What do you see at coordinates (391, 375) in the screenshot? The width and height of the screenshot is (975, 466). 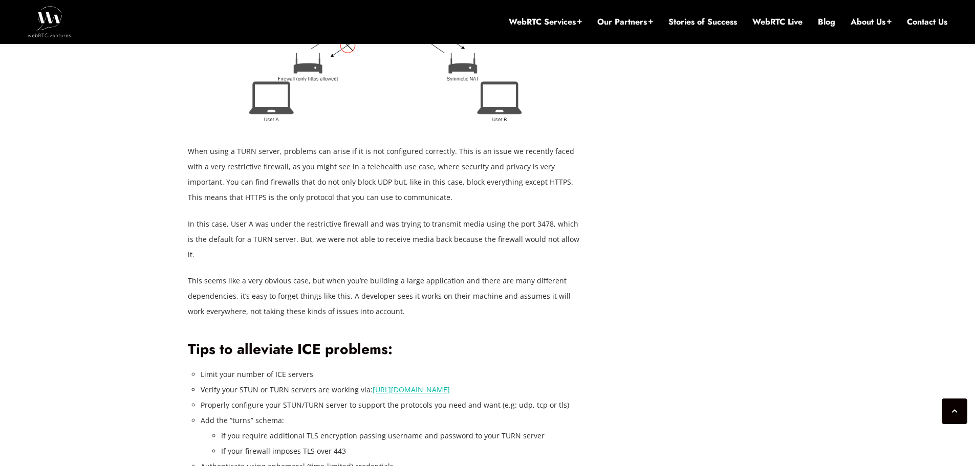 I see `li: Limit your number of ICE servers` at bounding box center [391, 375].